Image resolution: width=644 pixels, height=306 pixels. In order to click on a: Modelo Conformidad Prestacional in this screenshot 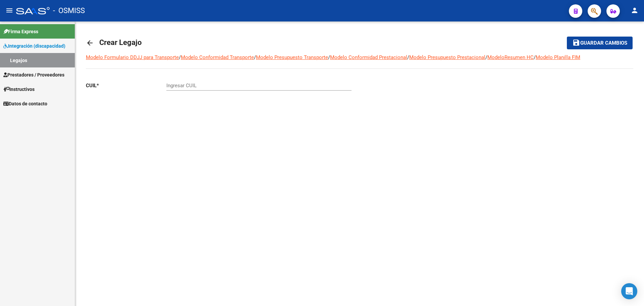, I will do `click(368, 57)`.